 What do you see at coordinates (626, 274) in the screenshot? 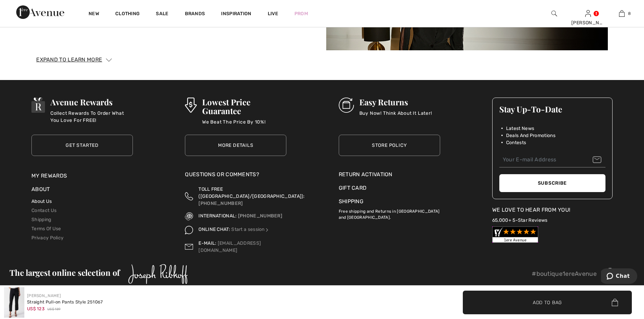
I see `img: Instagram` at bounding box center [626, 274].